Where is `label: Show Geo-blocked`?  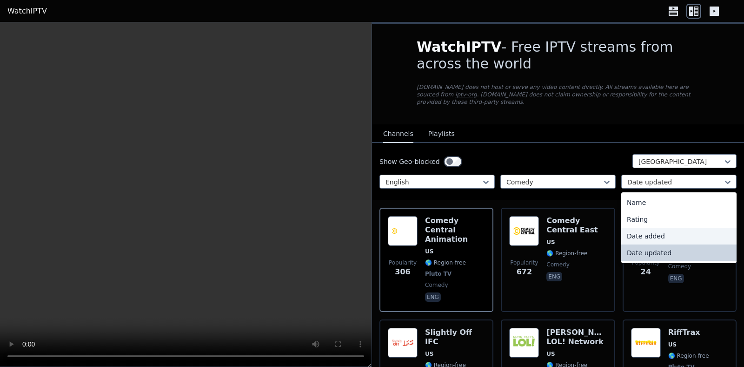
label: Show Geo-blocked is located at coordinates (410, 161).